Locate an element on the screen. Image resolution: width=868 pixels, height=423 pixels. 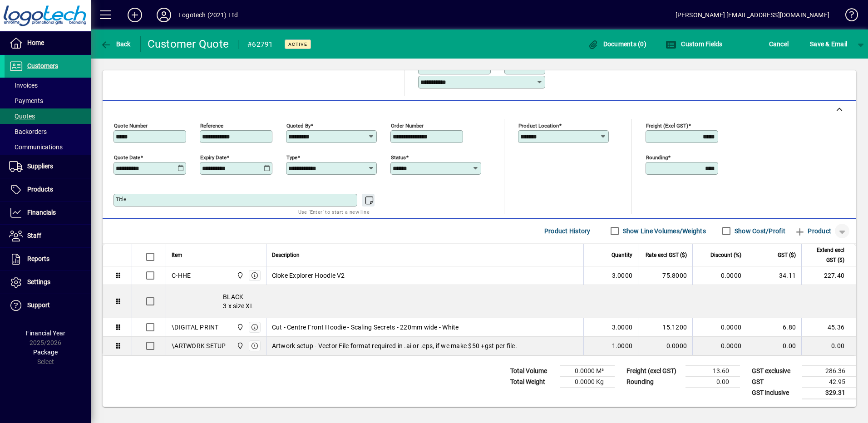
div: Customer Quote is located at coordinates (189, 44).